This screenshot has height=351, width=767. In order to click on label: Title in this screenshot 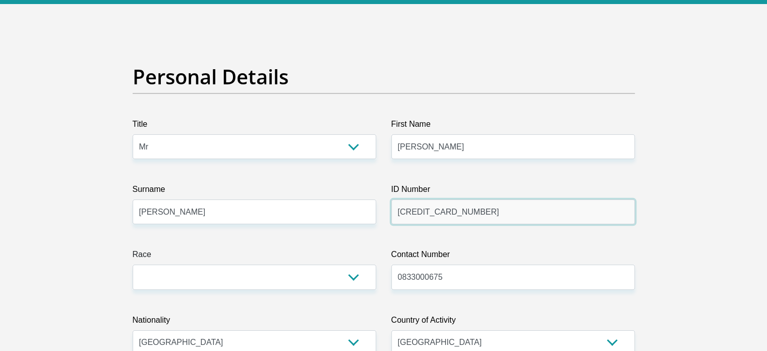, I will do `click(254, 126)`.